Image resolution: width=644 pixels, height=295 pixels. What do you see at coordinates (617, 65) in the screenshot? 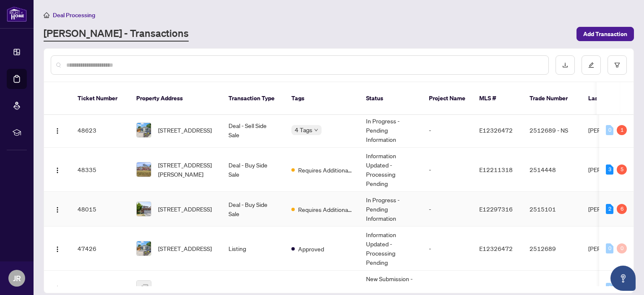
I see `button: filter` at bounding box center [617, 65].